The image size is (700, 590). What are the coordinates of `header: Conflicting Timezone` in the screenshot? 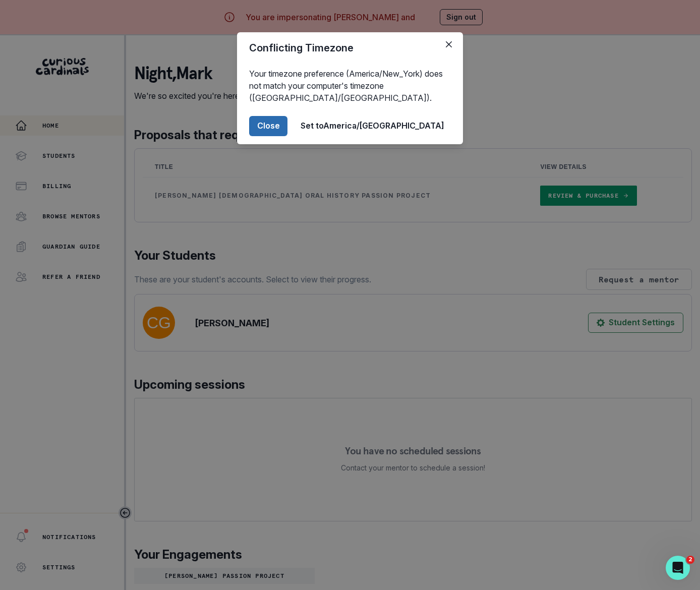 It's located at (350, 48).